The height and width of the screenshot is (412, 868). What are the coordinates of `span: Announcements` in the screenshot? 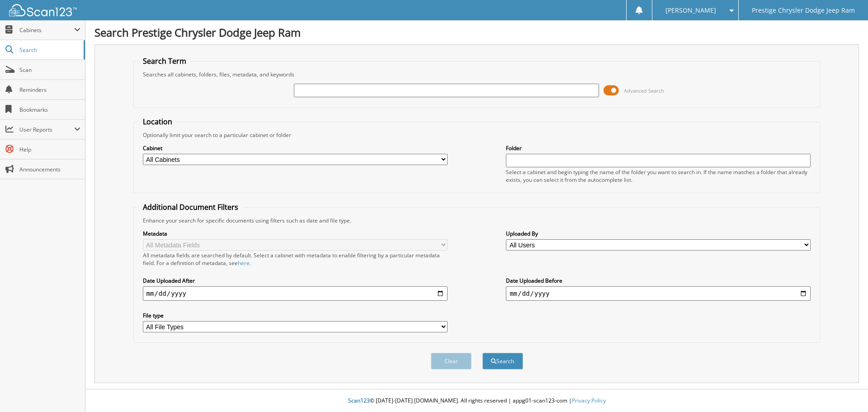 It's located at (50, 169).